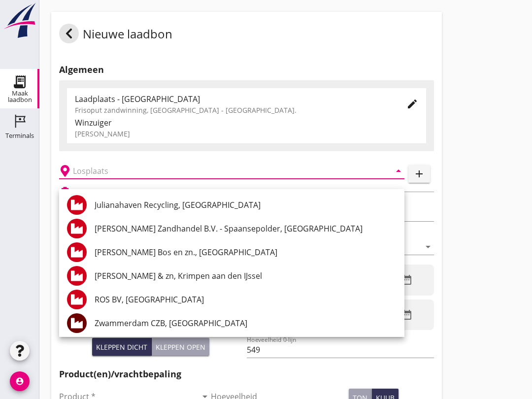 Image resolution: width=532 pixels, height=399 pixels. What do you see at coordinates (20, 21) in the screenshot?
I see `img: logo-small.a267ee39.svg` at bounding box center [20, 21].